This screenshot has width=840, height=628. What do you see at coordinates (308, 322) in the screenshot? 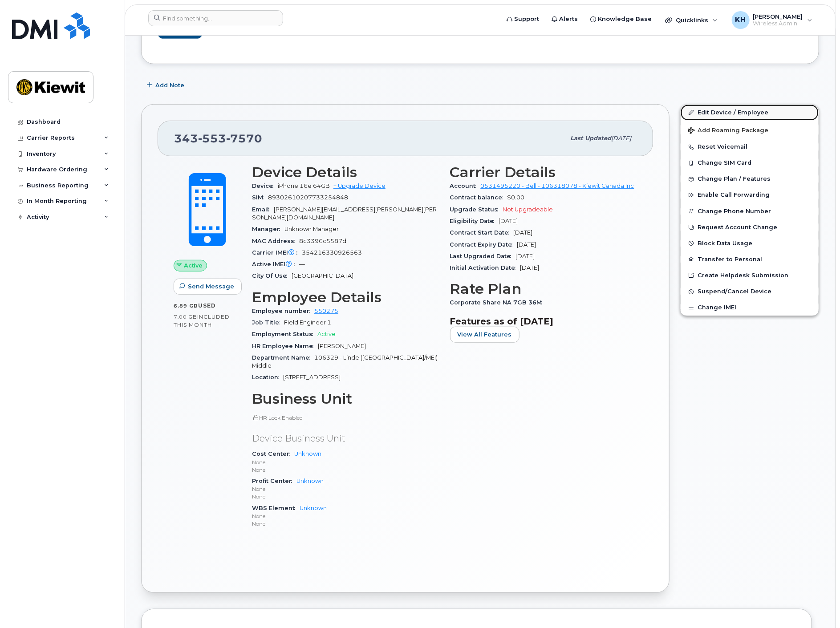
I see `span: Field Engineer 1` at bounding box center [308, 322].